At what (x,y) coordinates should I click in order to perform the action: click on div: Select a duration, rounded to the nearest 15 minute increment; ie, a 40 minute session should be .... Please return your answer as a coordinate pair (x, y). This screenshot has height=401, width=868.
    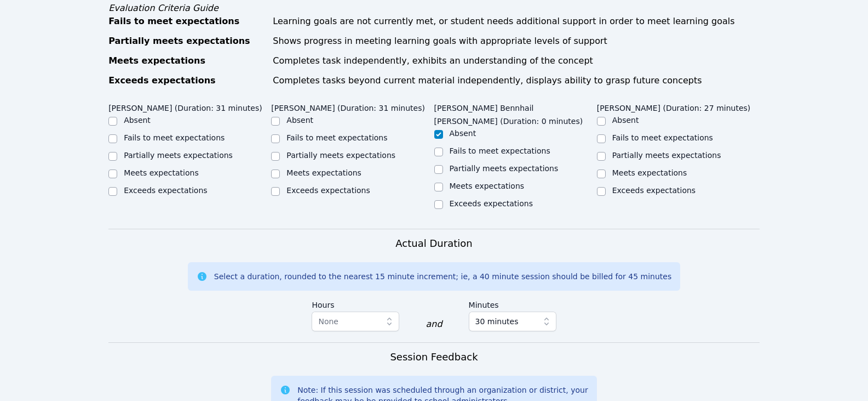
    Looking at the image, I should click on (442, 276).